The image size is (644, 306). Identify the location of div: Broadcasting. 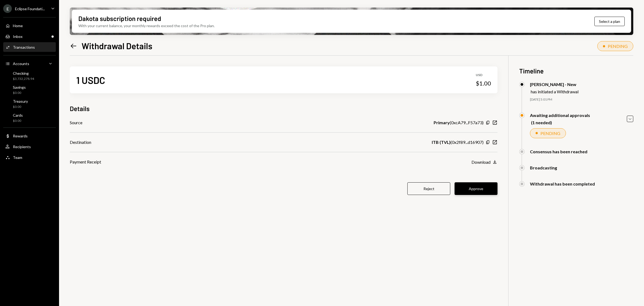
(543, 167).